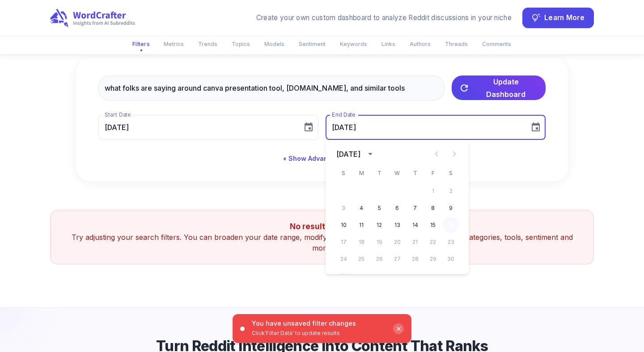 This screenshot has height=352, width=644. What do you see at coordinates (371, 154) in the screenshot?
I see `button: calendar view is open, switch to year view` at bounding box center [371, 154].